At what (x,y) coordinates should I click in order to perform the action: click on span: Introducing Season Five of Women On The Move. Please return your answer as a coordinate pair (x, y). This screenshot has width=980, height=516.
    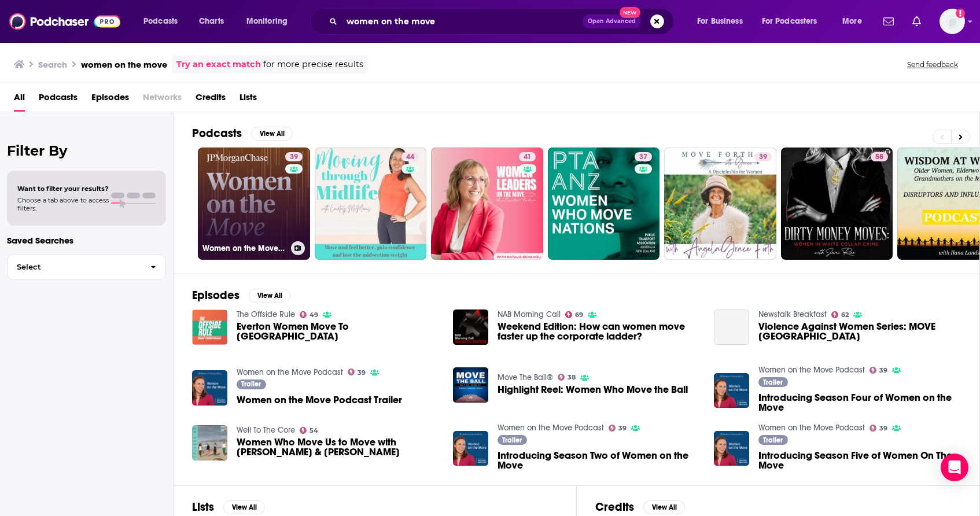
    Looking at the image, I should click on (859, 460).